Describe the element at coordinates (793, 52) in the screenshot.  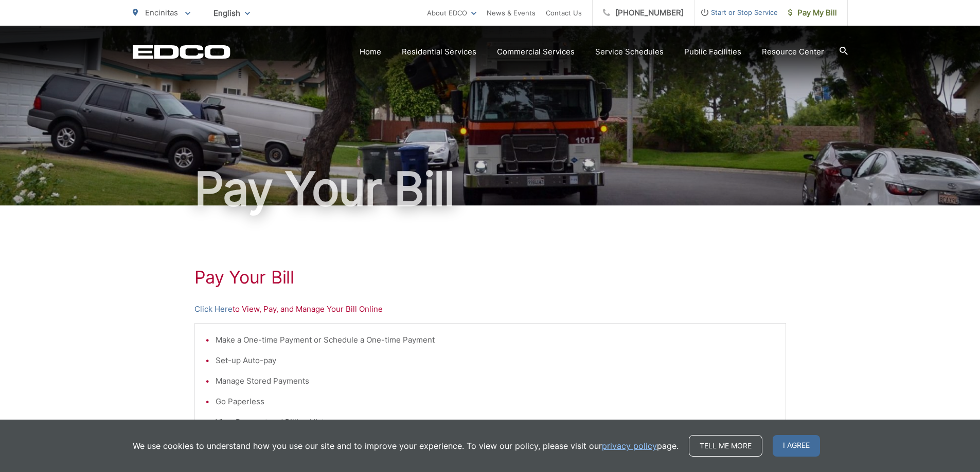
I see `a: Resource Center` at that location.